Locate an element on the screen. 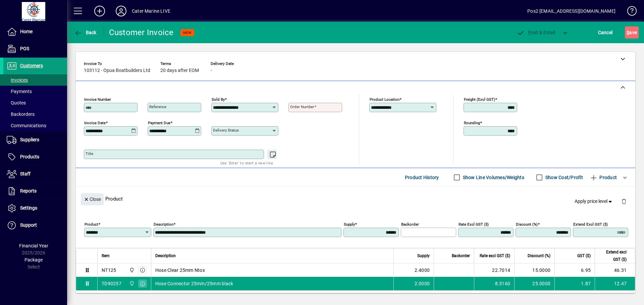 This screenshot has height=305, width=644. button: Profile is located at coordinates (121, 11).